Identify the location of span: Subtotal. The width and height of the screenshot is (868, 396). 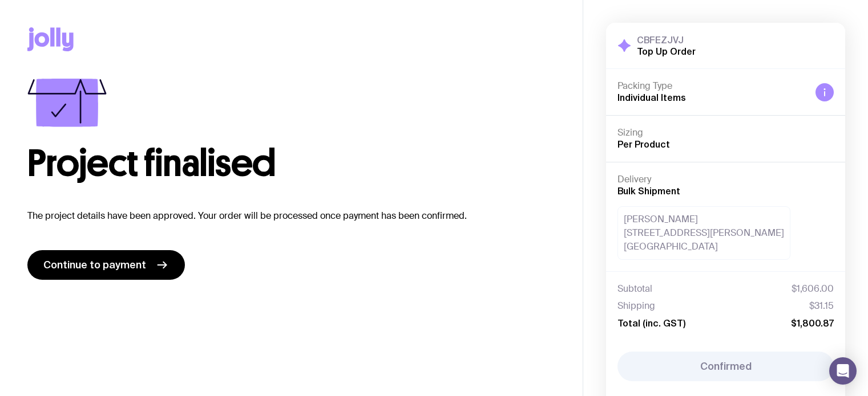
(634, 289).